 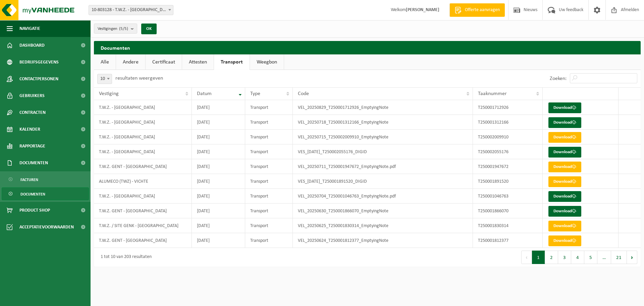 What do you see at coordinates (383, 226) in the screenshot?
I see `td: VEL_20250625_T250001830314_EmptyingNote` at bounding box center [383, 226].